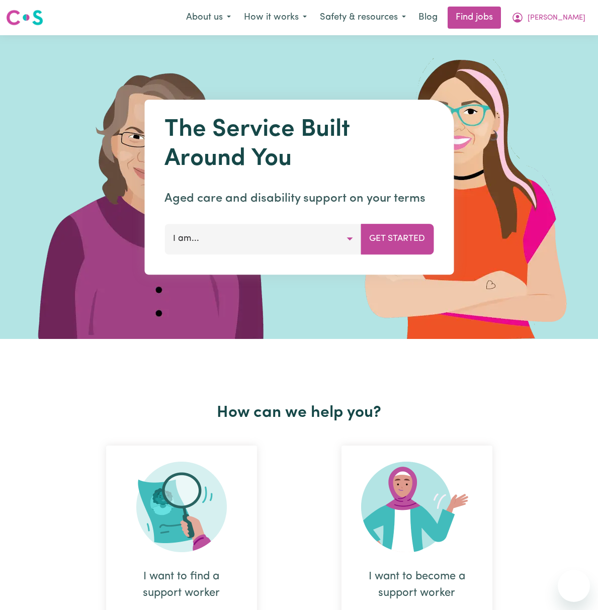 The image size is (598, 610). What do you see at coordinates (299, 144) in the screenshot?
I see `h1: The Service Built Around You` at bounding box center [299, 144].